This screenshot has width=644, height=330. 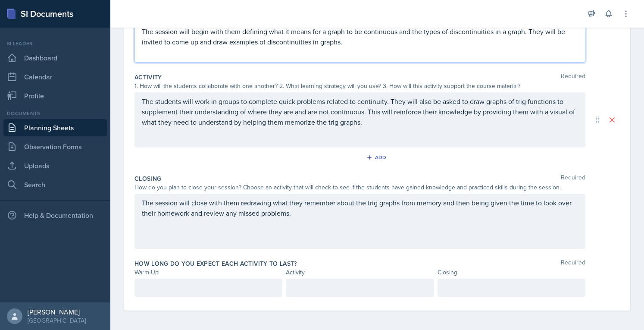 I want to click on div: Activity, so click(x=360, y=272).